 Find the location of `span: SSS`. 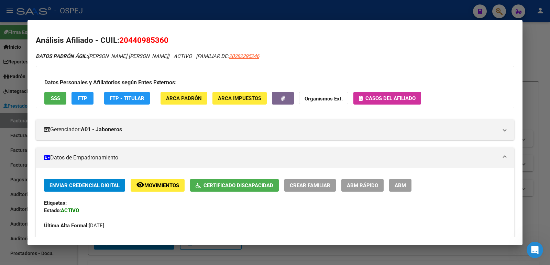

span: SSS is located at coordinates (55, 99).